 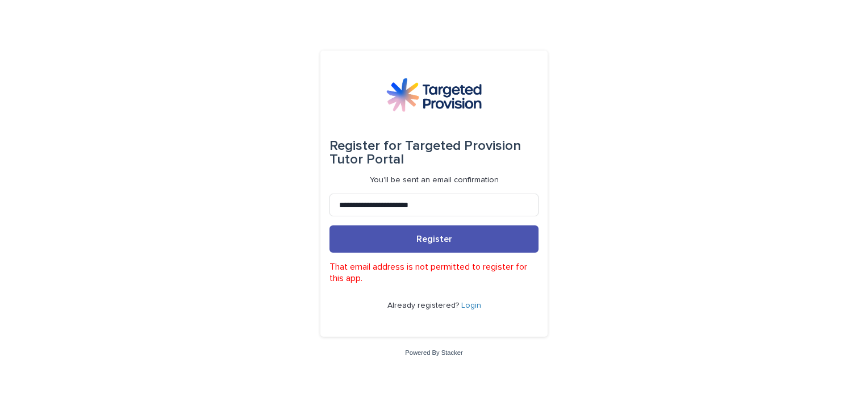 I want to click on img: M5nRWzHhSzIhMunXDL62, so click(x=434, y=95).